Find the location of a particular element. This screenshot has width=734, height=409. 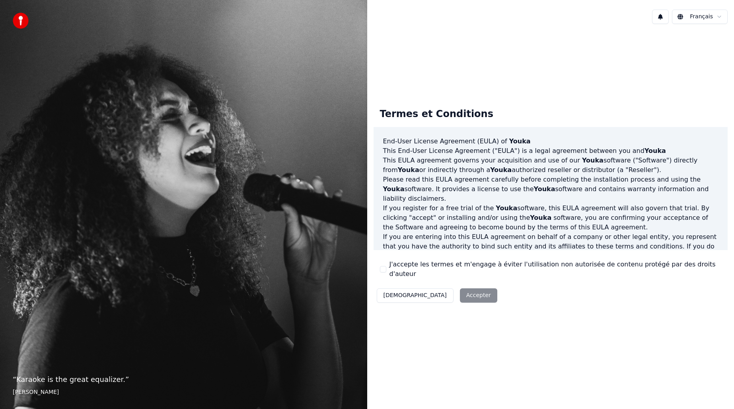

p: If you register for a free trial of the software, this EULA agreement will also govern that trial... is located at coordinates (551, 218).